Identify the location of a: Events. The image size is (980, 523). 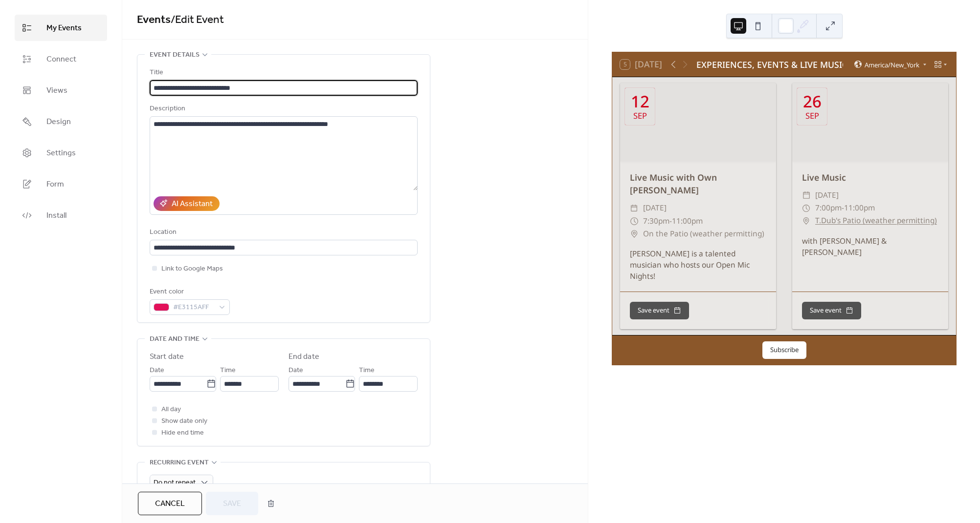
(154, 20).